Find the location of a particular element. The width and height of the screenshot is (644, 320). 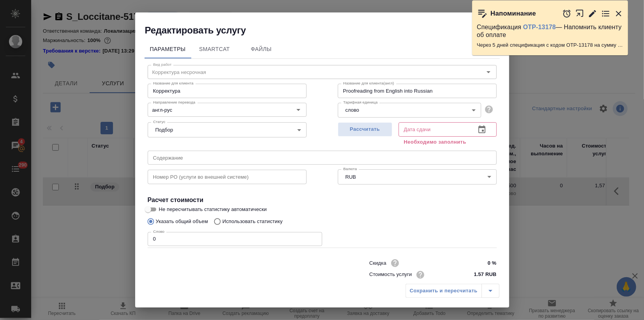

div: RUB is located at coordinates (417, 177).